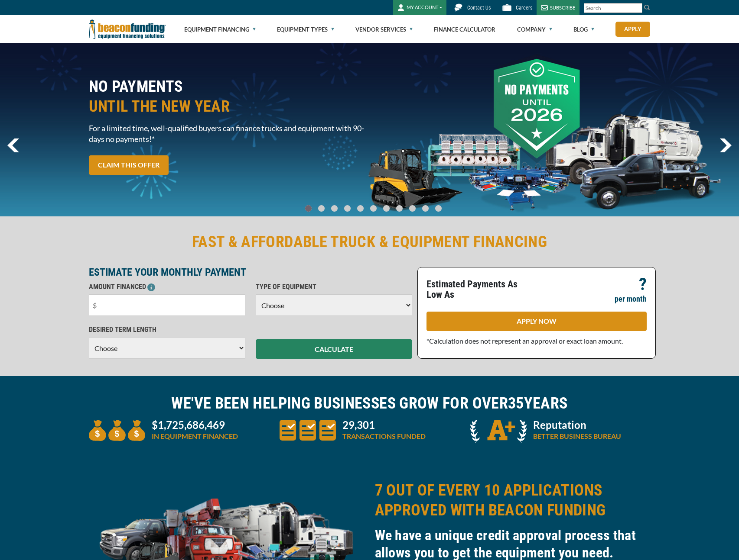  What do you see at coordinates (479, 8) in the screenshot?
I see `span: Contact Us` at bounding box center [479, 8].